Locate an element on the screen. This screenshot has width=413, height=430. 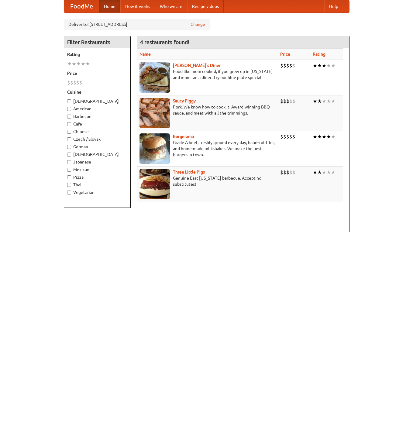
ng-pluralize: 4 restaurants found! is located at coordinates (165, 42).